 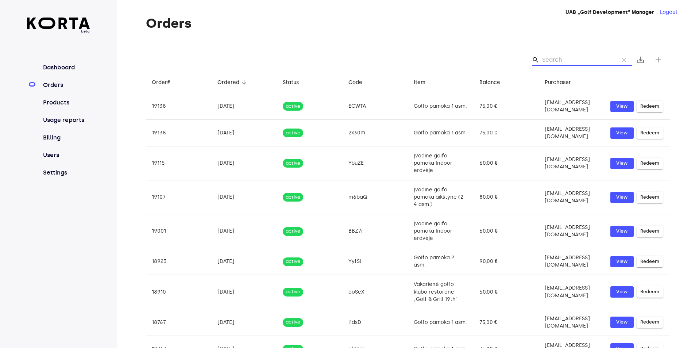 What do you see at coordinates (179, 163) in the screenshot?
I see `td: 19115` at bounding box center [179, 163].